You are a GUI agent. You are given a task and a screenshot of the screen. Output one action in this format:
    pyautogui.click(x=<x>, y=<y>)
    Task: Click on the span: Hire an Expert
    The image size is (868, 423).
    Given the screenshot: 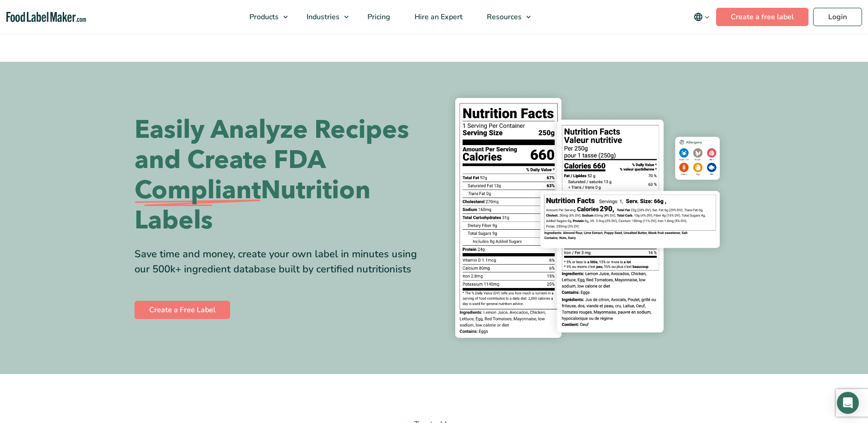 What is the action you would take?
    pyautogui.click(x=437, y=17)
    